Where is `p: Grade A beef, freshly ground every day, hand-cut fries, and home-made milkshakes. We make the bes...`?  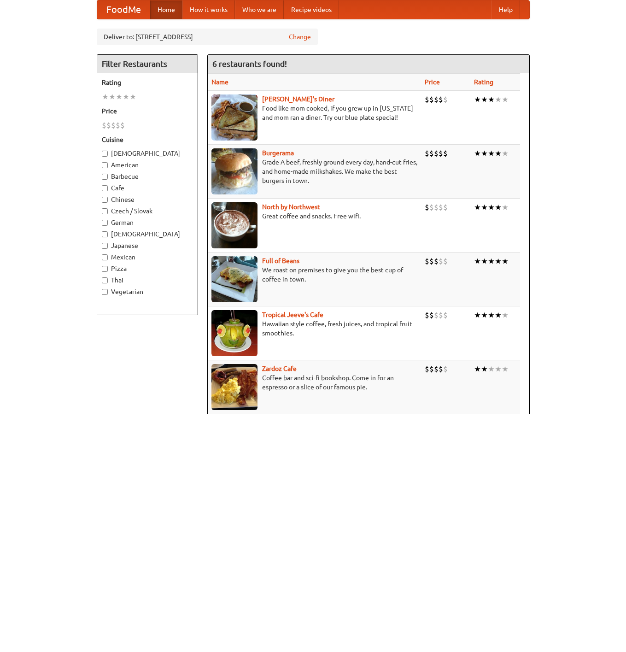
p: Grade A beef, freshly ground every day, hand-cut fries, and home-made milkshakes. We make the bes... is located at coordinates (314, 171).